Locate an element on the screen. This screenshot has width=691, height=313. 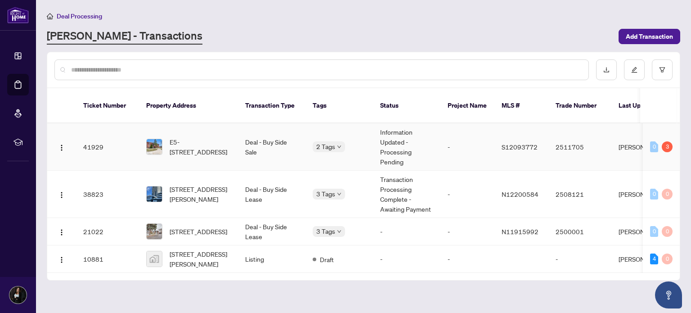
th: MLS # is located at coordinates (522, 106).